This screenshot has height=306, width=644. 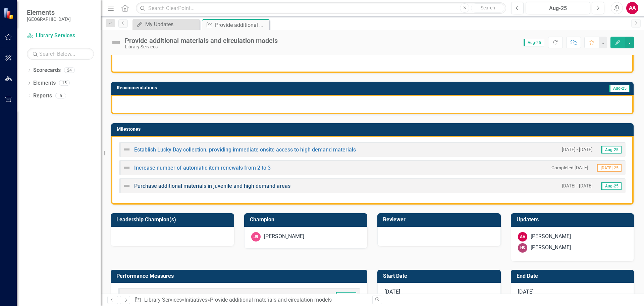 I want to click on div: 15, so click(x=65, y=83).